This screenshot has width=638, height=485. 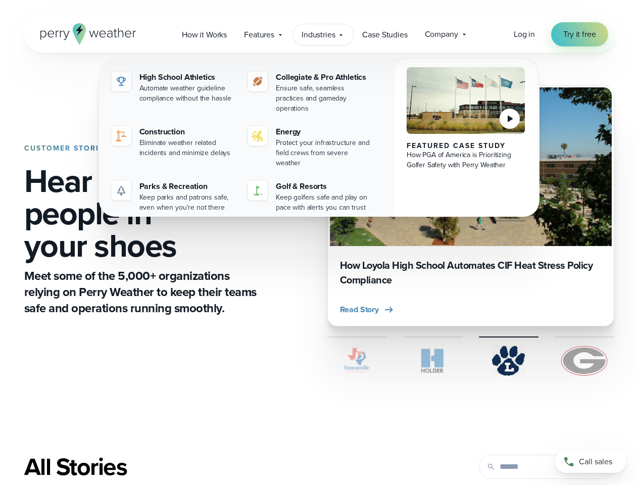 What do you see at coordinates (143, 292) in the screenshot?
I see `p: Meet some of the 5,000+ organizations relying on Perry Weather to keep their teams safe and opera...` at bounding box center [143, 292].